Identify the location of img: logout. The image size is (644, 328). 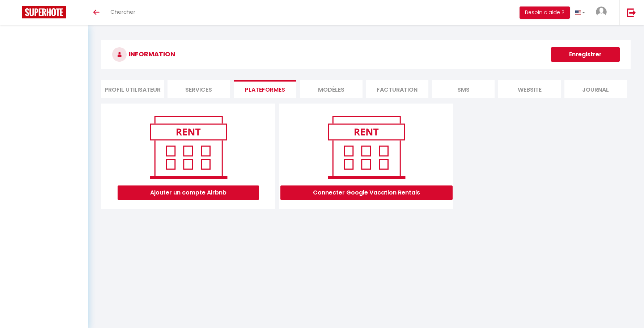
(631, 13).